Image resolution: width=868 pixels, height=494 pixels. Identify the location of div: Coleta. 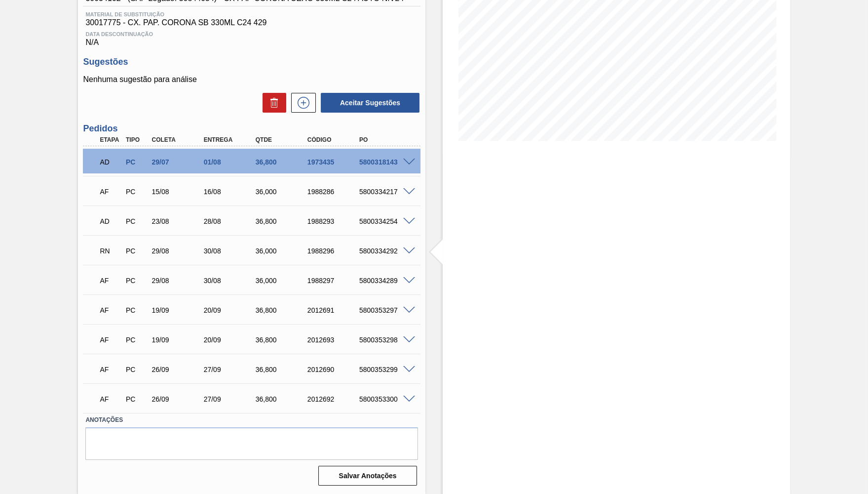
(178, 140).